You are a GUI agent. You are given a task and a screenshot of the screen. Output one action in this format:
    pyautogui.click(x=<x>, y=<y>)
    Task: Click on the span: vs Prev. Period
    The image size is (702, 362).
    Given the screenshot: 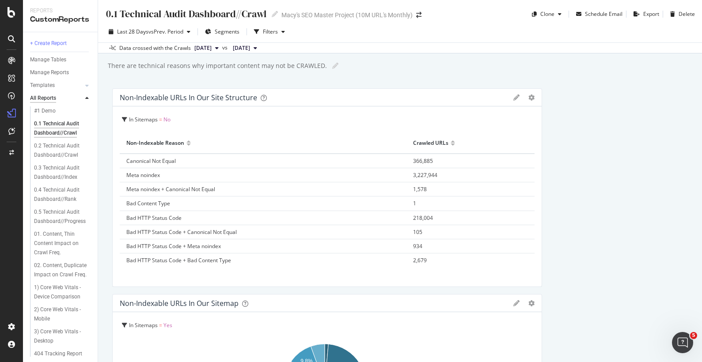 What is the action you would take?
    pyautogui.click(x=166, y=31)
    